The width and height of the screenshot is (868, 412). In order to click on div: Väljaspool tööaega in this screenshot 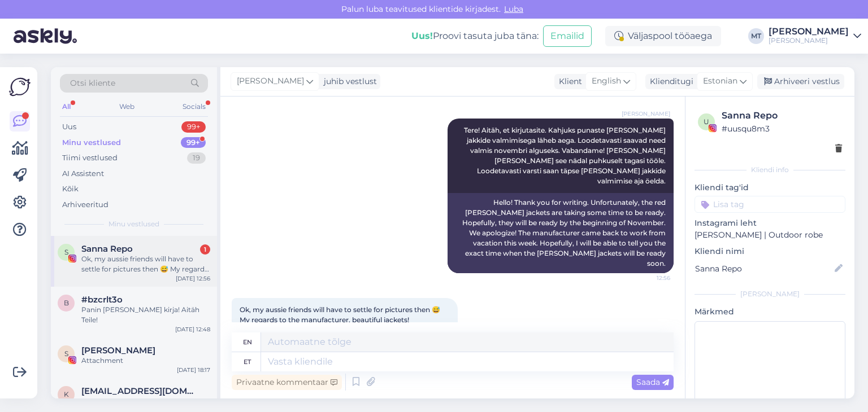, I will do `click(663, 36)`.